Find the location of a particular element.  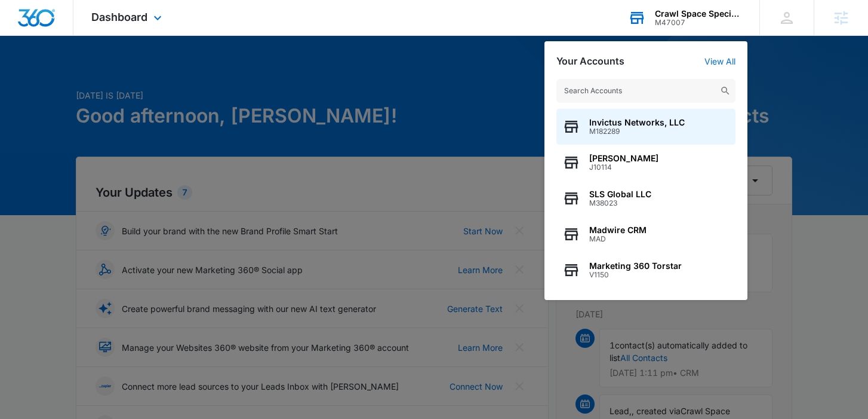

span: Madwire CRM is located at coordinates (618, 230).